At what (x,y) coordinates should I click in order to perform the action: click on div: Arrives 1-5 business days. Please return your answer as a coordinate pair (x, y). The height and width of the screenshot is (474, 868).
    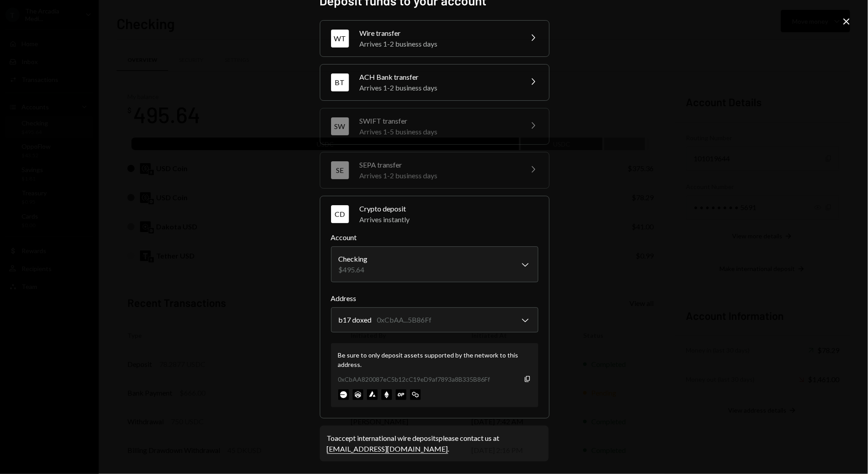
    Looking at the image, I should click on (439, 131).